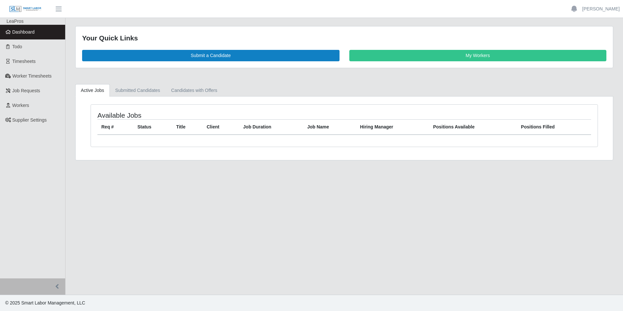 The width and height of the screenshot is (623, 311). What do you see at coordinates (211, 55) in the screenshot?
I see `a: Submit a Candidate` at bounding box center [211, 55].